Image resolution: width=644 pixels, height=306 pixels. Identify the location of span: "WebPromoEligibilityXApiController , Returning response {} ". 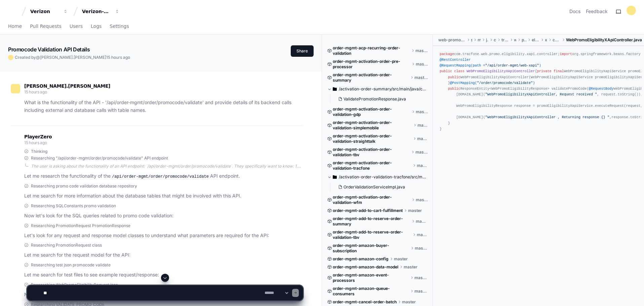
(547, 117).